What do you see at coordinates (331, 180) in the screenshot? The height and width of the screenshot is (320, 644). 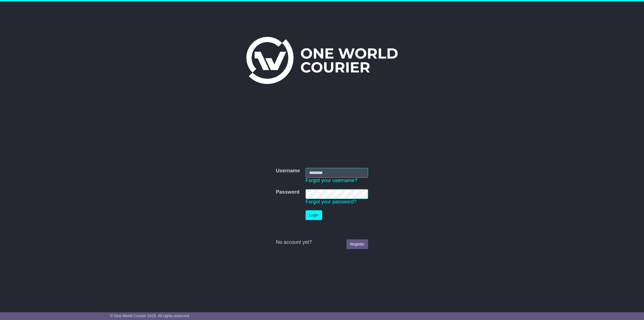 I see `a: Forgot your username?` at bounding box center [331, 180].